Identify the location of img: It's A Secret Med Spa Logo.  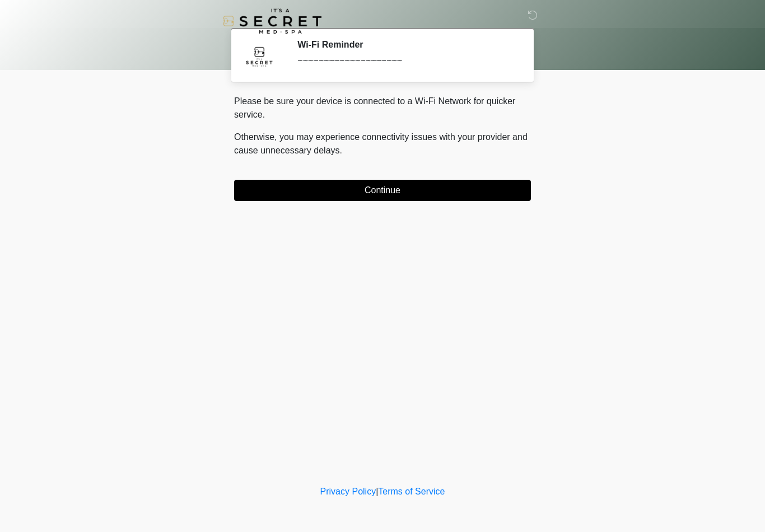
(272, 21).